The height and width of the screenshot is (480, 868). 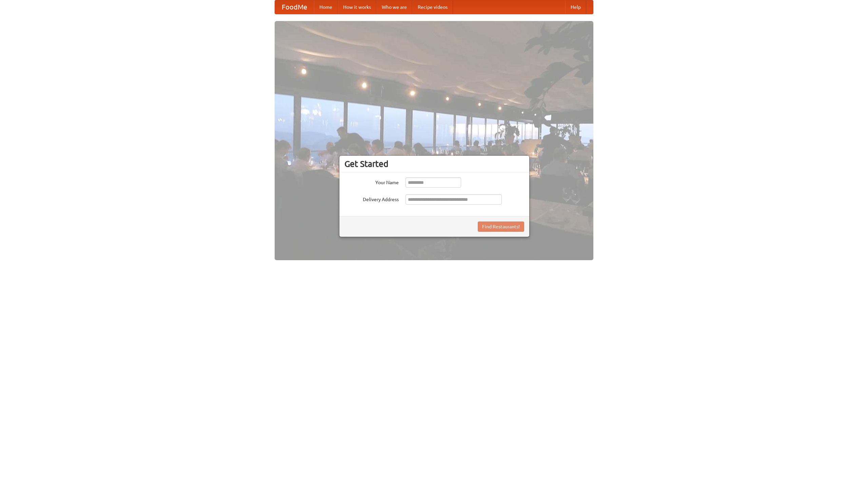 What do you see at coordinates (395, 7) in the screenshot?
I see `a: Who we are` at bounding box center [395, 7].